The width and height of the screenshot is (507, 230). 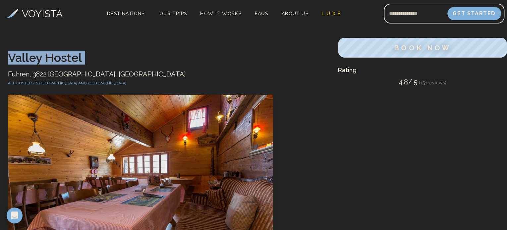 What do you see at coordinates (34, 14) in the screenshot?
I see `a: VOYISTA` at bounding box center [34, 14].